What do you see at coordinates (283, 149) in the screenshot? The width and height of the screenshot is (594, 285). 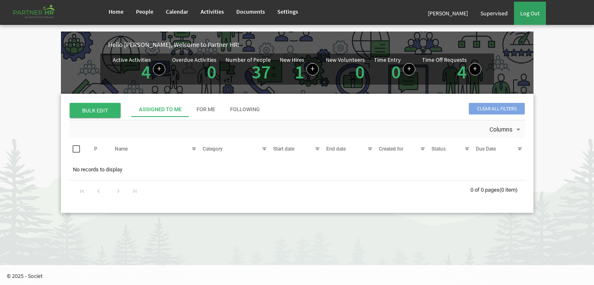 I see `span: Start date` at bounding box center [283, 149].